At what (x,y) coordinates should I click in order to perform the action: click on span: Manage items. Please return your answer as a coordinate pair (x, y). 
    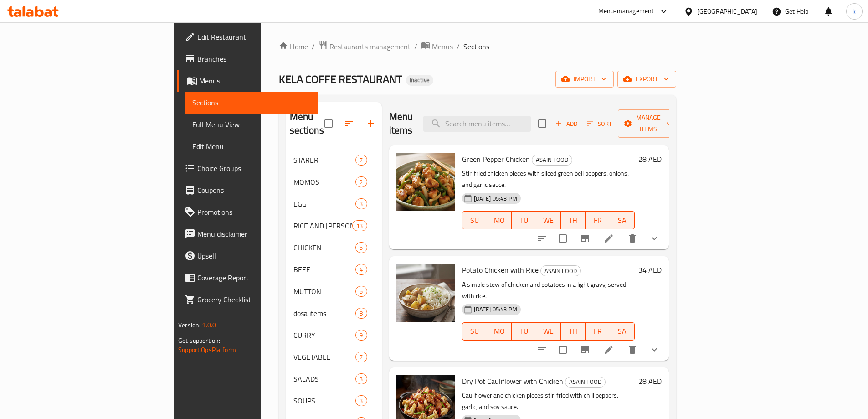
    Looking at the image, I should click on (648, 124).